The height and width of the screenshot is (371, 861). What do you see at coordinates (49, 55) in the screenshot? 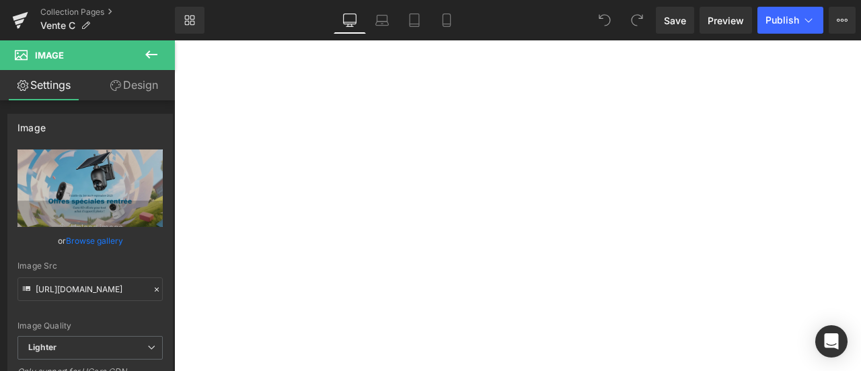
I see `span: Image` at bounding box center [49, 55].